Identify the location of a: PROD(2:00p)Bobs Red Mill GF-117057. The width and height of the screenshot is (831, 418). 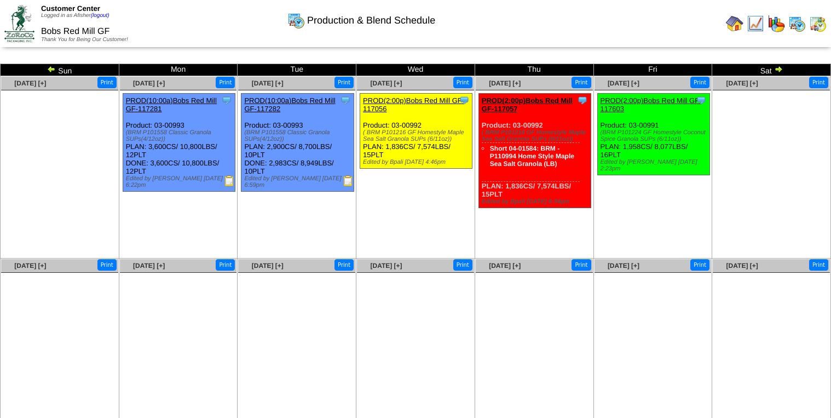
(527, 105).